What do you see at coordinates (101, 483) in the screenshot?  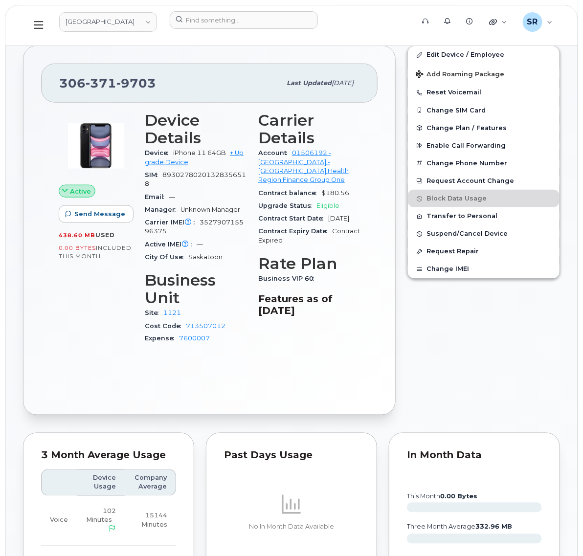 I see `th: Device Usage` at bounding box center [101, 483].